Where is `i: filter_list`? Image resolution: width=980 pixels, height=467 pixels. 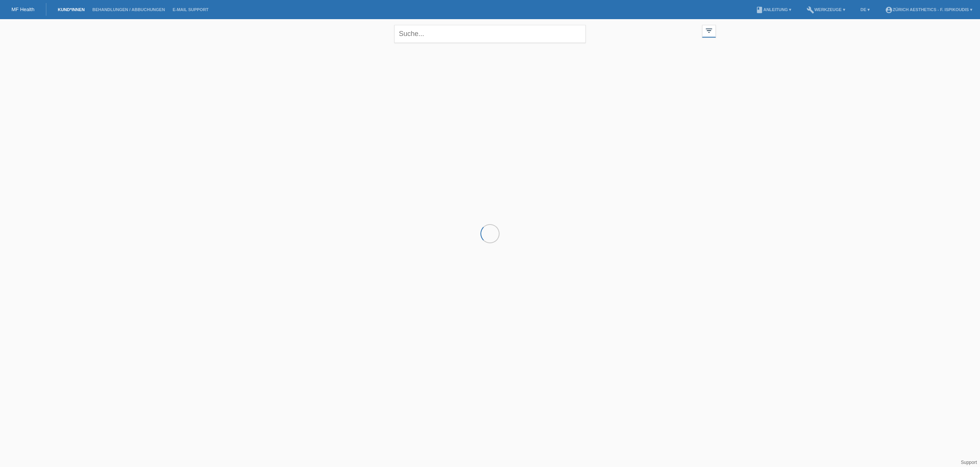 i: filter_list is located at coordinates (710, 31).